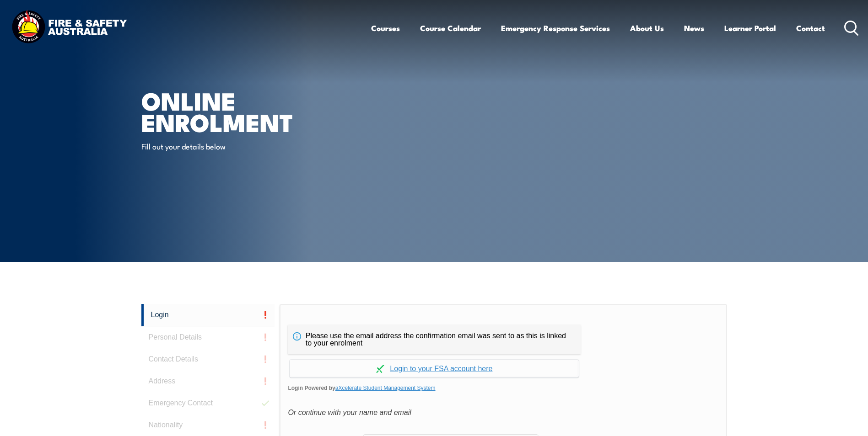  Describe the element at coordinates (556, 28) in the screenshot. I see `a: Emergency Response Services` at that location.